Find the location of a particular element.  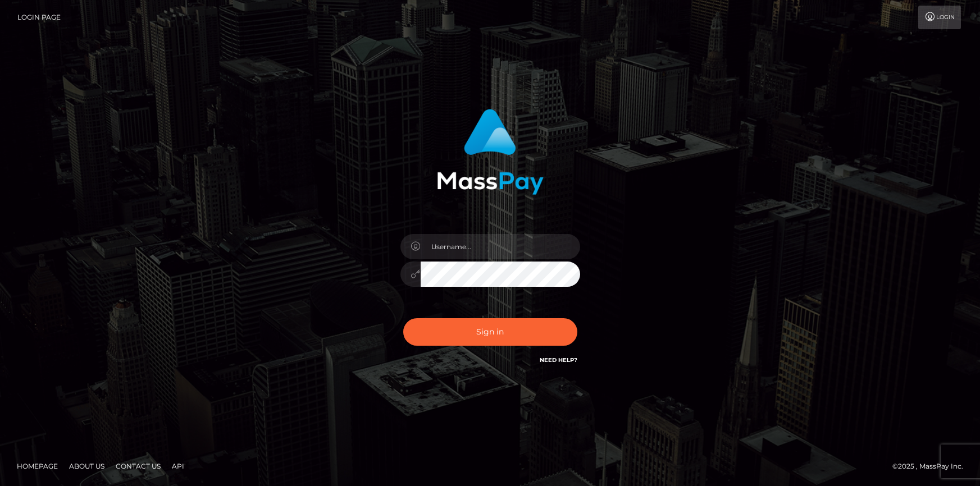

a: About Us is located at coordinates (86, 466).